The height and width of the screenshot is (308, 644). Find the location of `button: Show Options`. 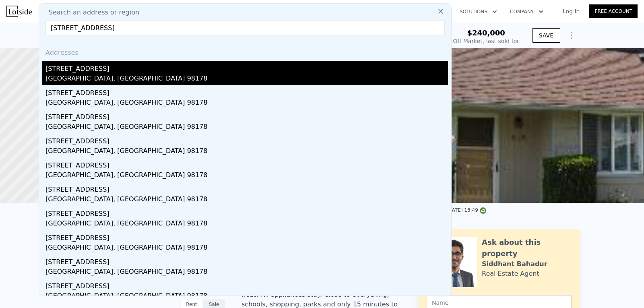

button: Show Options is located at coordinates (571, 35).